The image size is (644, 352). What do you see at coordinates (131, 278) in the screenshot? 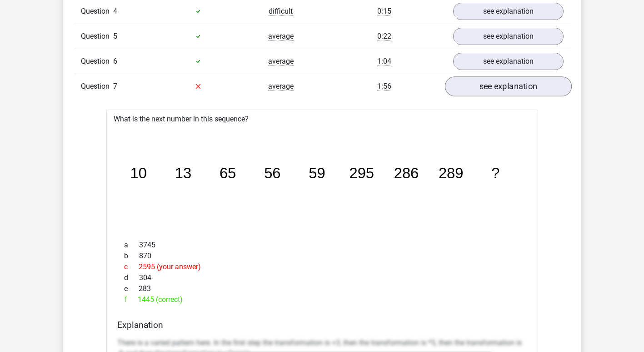
I see `span: d` at bounding box center [131, 278].